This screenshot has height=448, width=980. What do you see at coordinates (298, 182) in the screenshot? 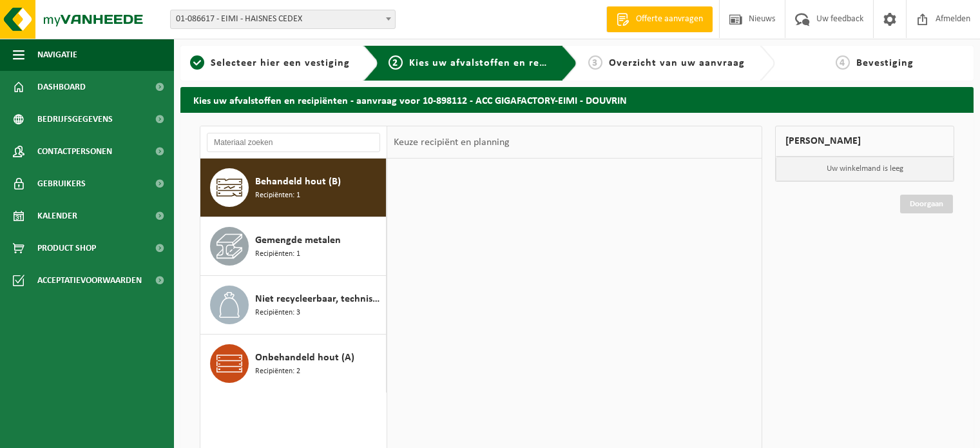
I see `span: Behandeld hout (B)` at bounding box center [298, 182].